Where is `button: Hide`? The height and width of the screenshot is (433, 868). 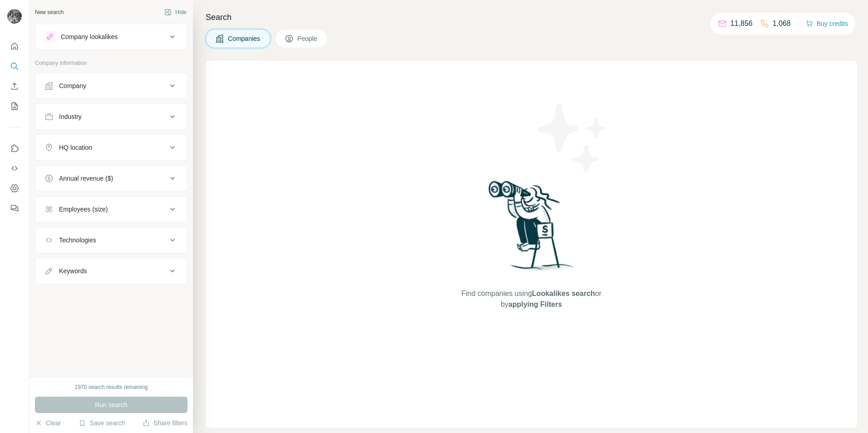 button: Hide is located at coordinates (175, 12).